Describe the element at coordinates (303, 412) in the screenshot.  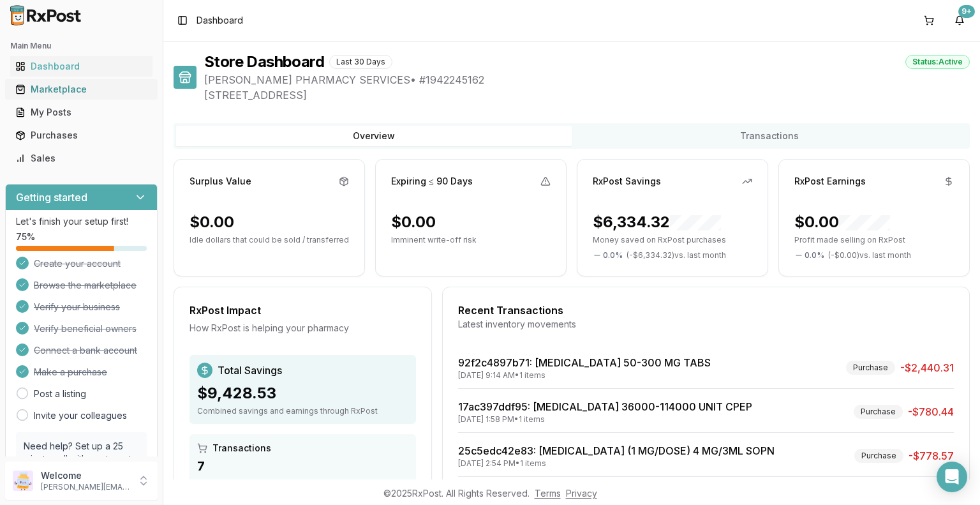
I see `div: Combined savings and earnings through RxPost` at that location.